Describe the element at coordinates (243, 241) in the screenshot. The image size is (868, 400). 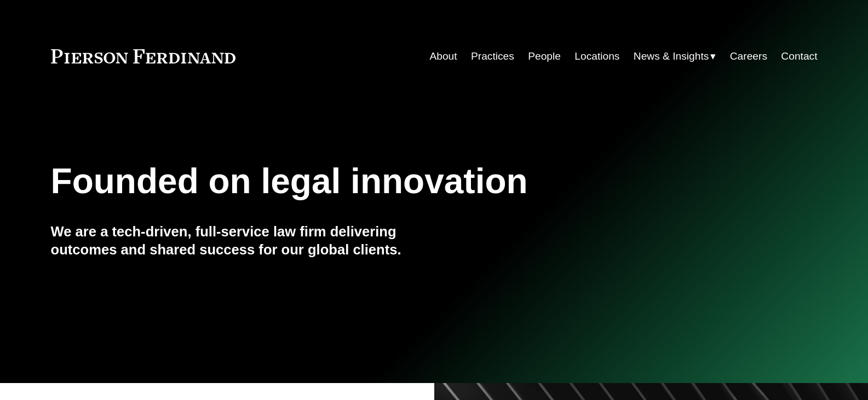
I see `h4: We are a tech-driven, full-service law firm delivering outcomes and shared success for our global...` at that location.